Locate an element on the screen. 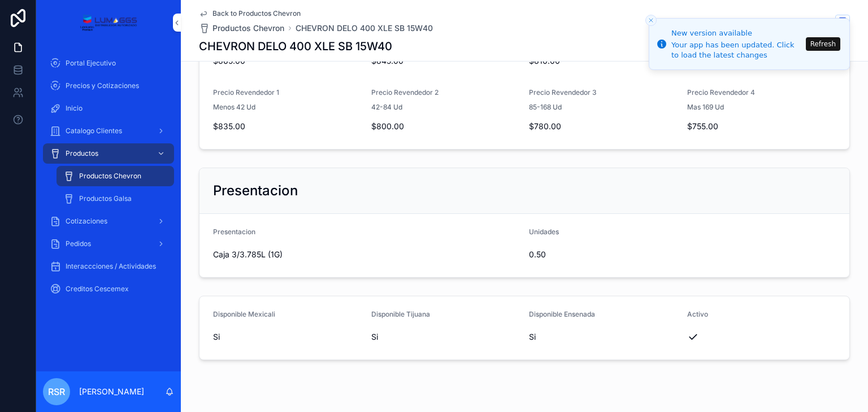 This screenshot has width=868, height=412. span: Unidades is located at coordinates (543, 231).